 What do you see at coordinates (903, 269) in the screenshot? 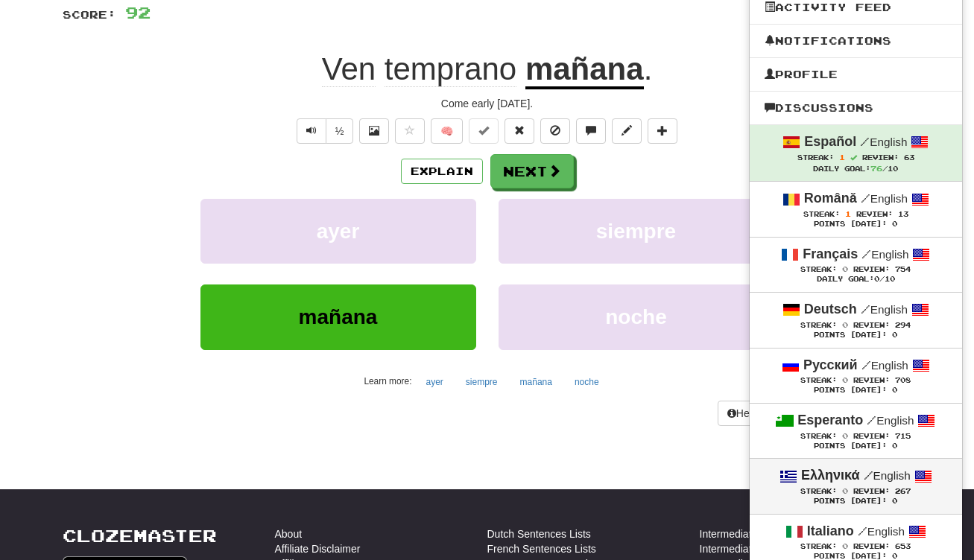
I see `span: 754` at bounding box center [903, 269].